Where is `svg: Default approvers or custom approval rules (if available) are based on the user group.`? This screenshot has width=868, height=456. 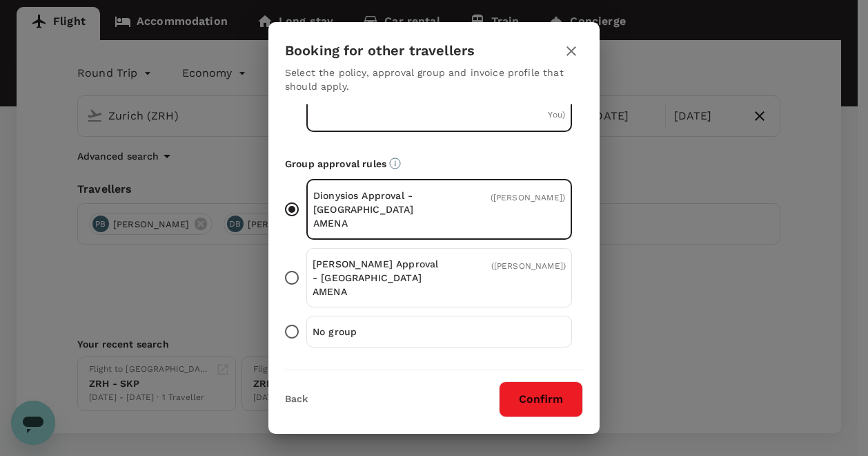
svg: Default approvers or custom approval rules (if available) are based on the user group. is located at coordinates (395, 163).